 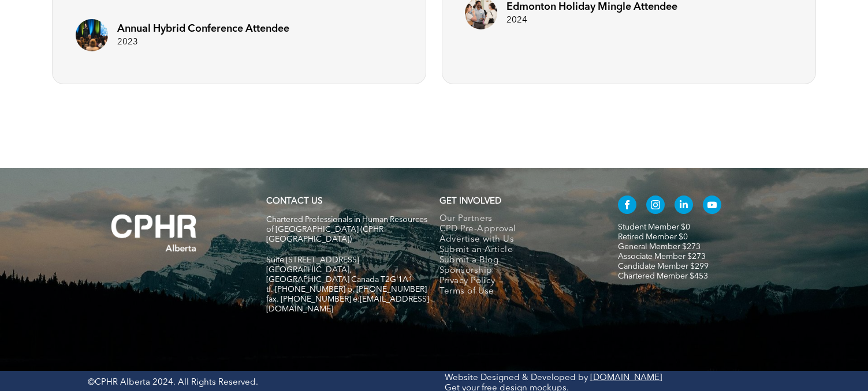 What do you see at coordinates (517, 378) in the screenshot?
I see `a: Website Designed & Developed by` at bounding box center [517, 378].